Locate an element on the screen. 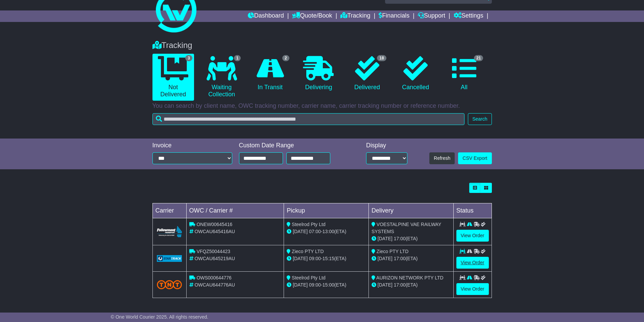  div: Display is located at coordinates (387, 145).